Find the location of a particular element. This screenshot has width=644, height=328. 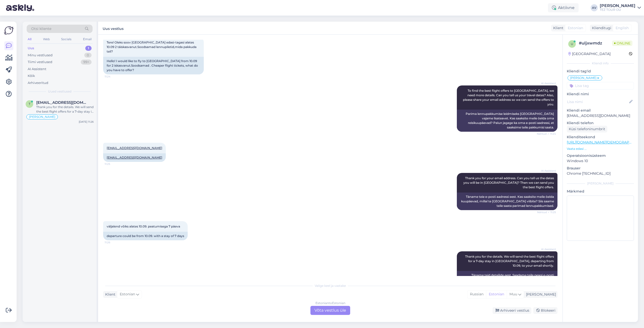

div: Russian is located at coordinates (477, 294).